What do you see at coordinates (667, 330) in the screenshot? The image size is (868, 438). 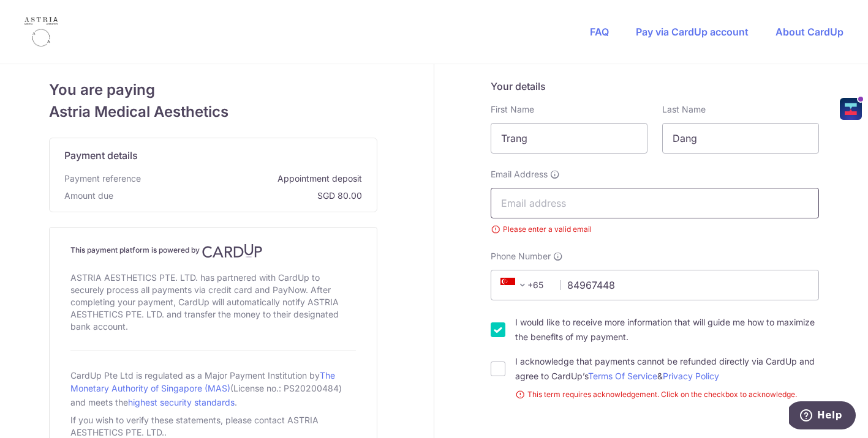 I see `label: I would like to receive more information that will guide me how to maximize the benefits of my pa...` at bounding box center [667, 330].